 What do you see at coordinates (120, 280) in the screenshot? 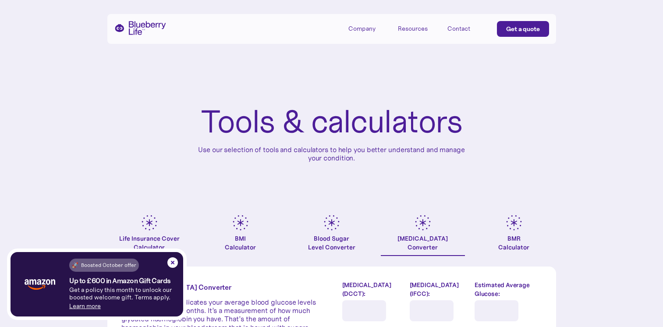
I see `h4: Up to £600 in Amazon Gift Cards` at bounding box center [120, 280].